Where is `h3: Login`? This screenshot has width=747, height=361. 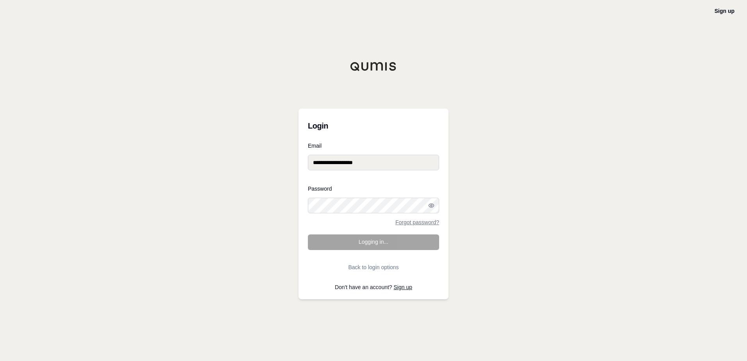 h3: Login is located at coordinates (373, 126).